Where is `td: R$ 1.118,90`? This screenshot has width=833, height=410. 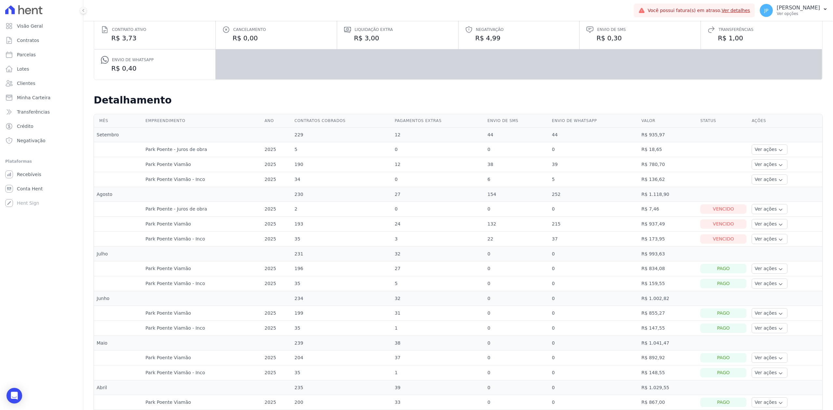
td: R$ 1.118,90 is located at coordinates (668, 194).